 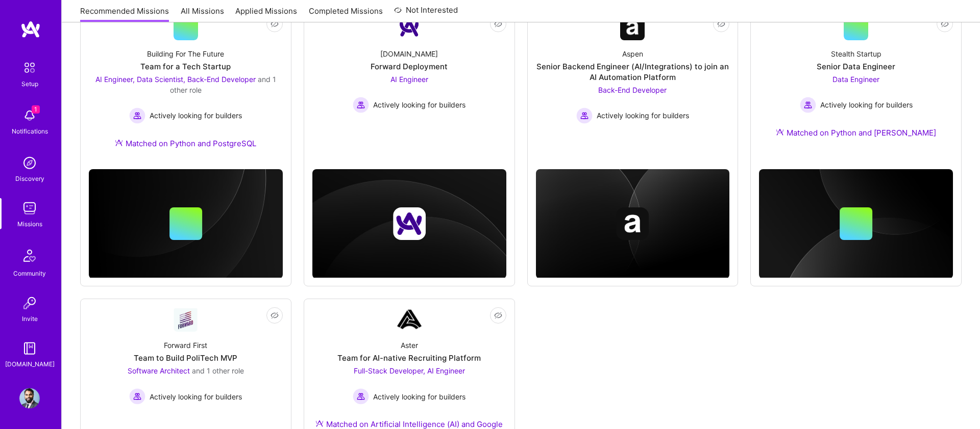 What do you see at coordinates (30, 273) in the screenshot?
I see `div: Community` at bounding box center [30, 273].